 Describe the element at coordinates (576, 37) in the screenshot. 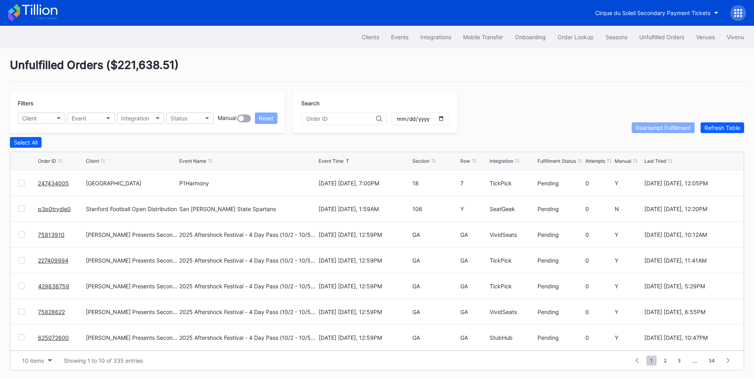

I see `a: Order Lookup` at that location.